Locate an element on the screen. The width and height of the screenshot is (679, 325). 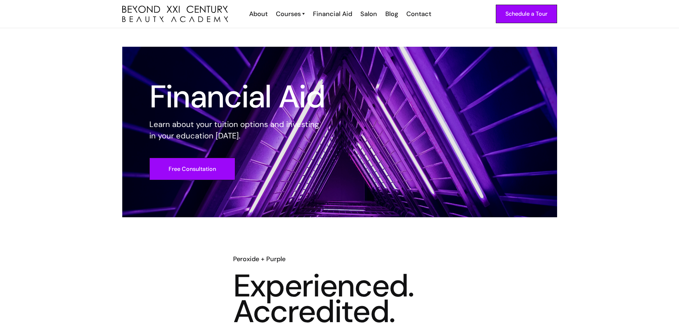
div: Salon is located at coordinates (369, 14).